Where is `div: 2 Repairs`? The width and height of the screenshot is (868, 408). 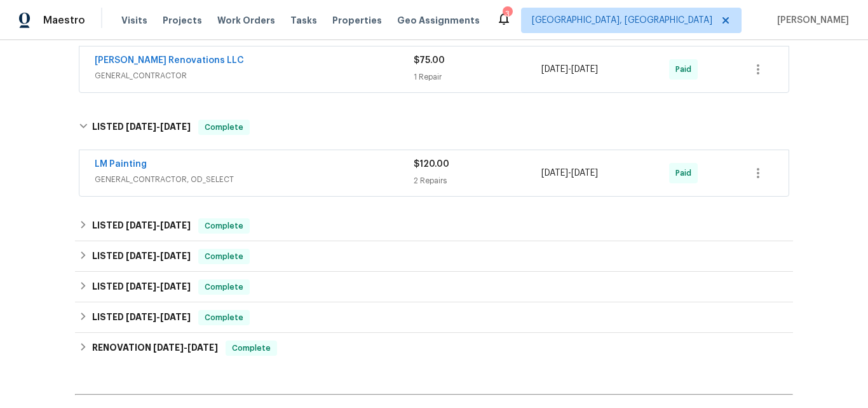
div: 2 Repairs is located at coordinates (477, 181).